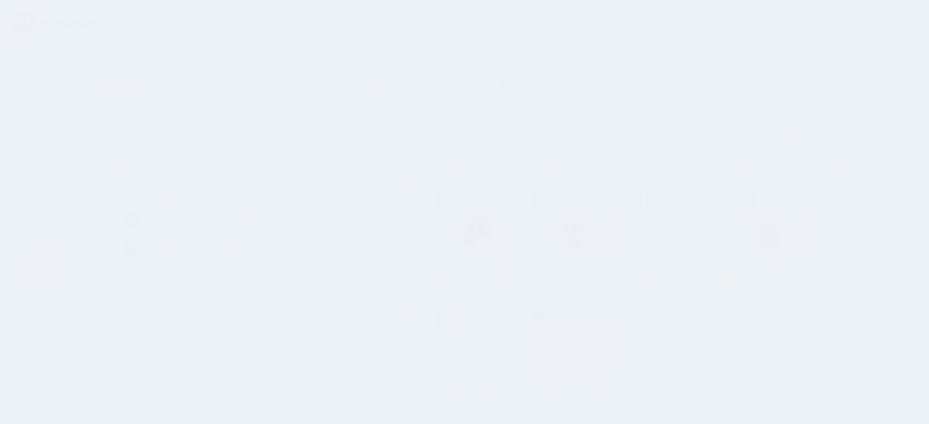  Describe the element at coordinates (884, 83) in the screenshot. I see `a: Month` at that location.